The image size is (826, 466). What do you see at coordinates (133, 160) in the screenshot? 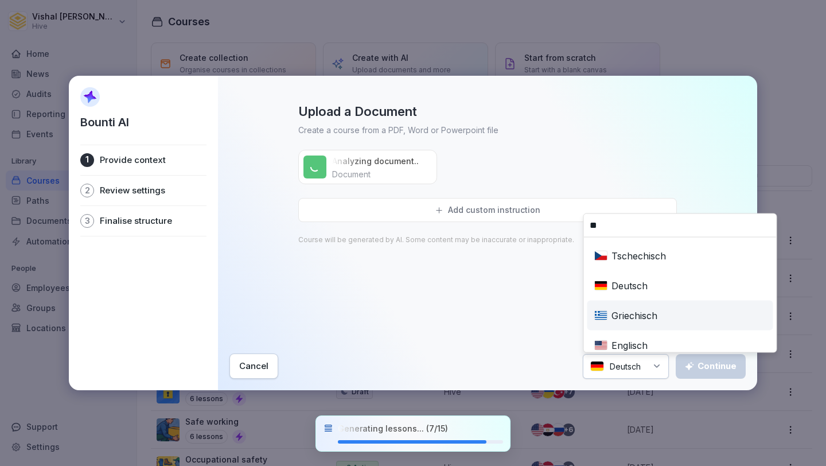
I see `p: Provide context` at bounding box center [133, 160].